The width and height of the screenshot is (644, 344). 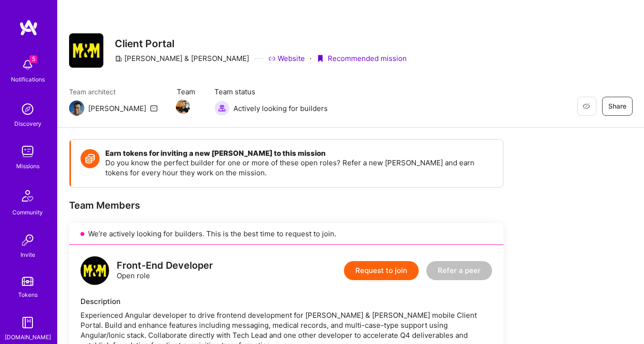 What do you see at coordinates (617, 106) in the screenshot?
I see `button: Share` at bounding box center [617, 106].